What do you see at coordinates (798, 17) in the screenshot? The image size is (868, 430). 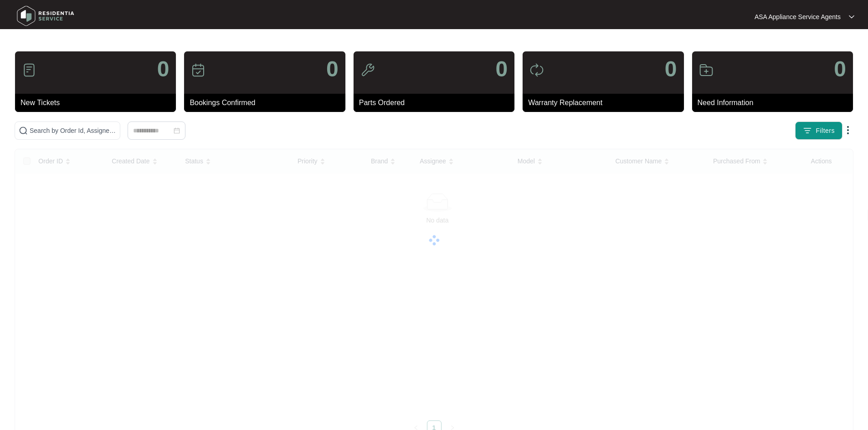 I see `p: ASA Appliance Service Agents` at bounding box center [798, 17].